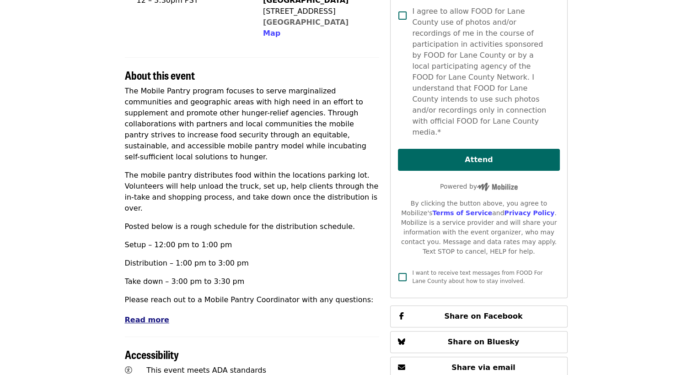 This screenshot has width=692, height=375. Describe the element at coordinates (529, 213) in the screenshot. I see `a: Privacy Policy` at that location.